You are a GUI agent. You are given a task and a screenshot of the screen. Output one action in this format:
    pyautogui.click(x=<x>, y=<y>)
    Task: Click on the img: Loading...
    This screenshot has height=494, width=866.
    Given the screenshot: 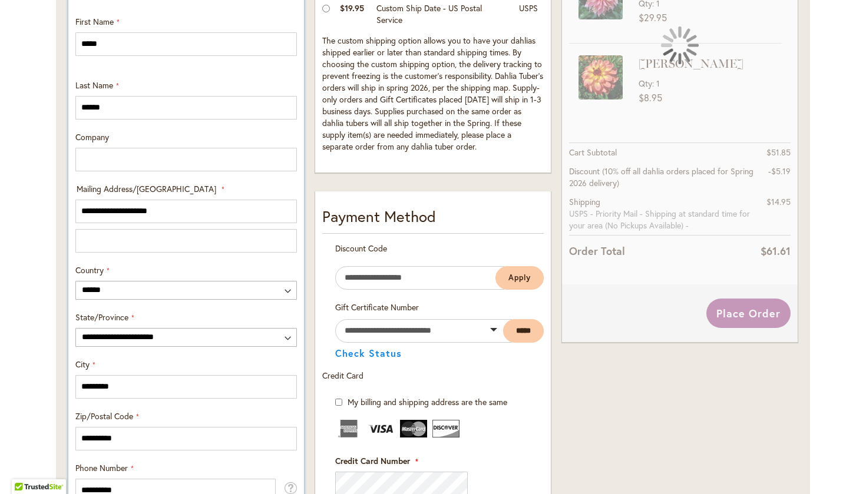 What is the action you would take?
    pyautogui.click(x=680, y=45)
    